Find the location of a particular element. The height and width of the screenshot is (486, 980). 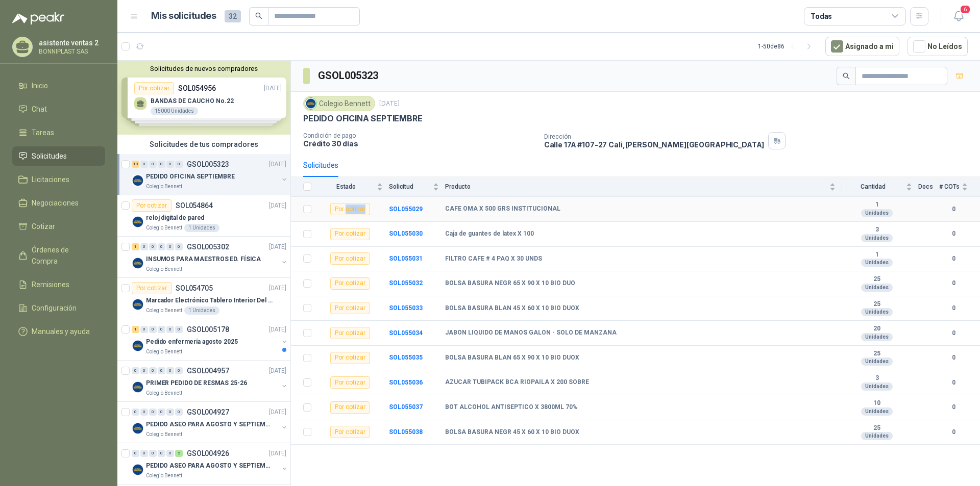

span: Solicitudes is located at coordinates (49, 156).